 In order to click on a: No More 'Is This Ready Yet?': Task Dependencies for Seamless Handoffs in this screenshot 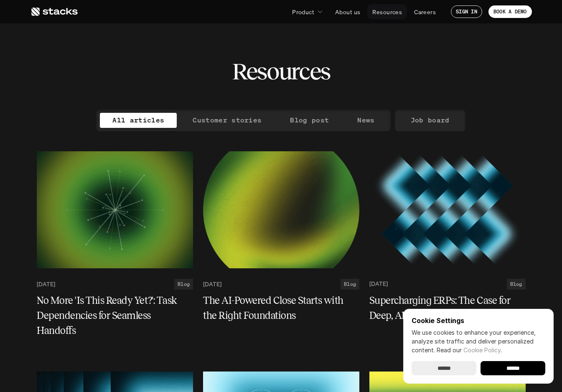, I will do `click(115, 316)`.